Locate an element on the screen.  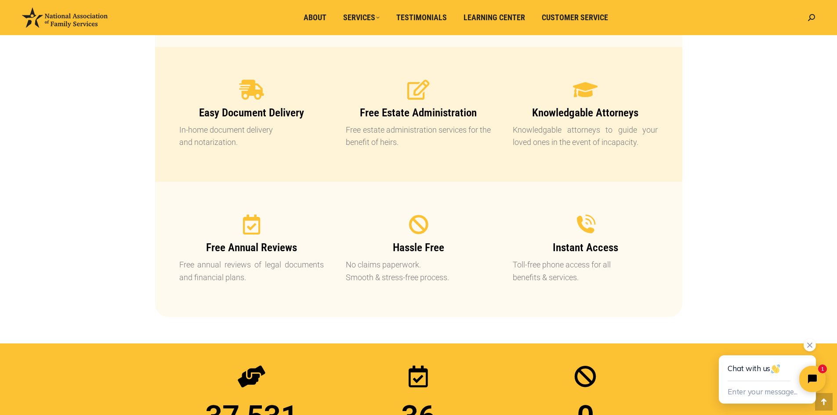
span: Services is located at coordinates (361, 18).